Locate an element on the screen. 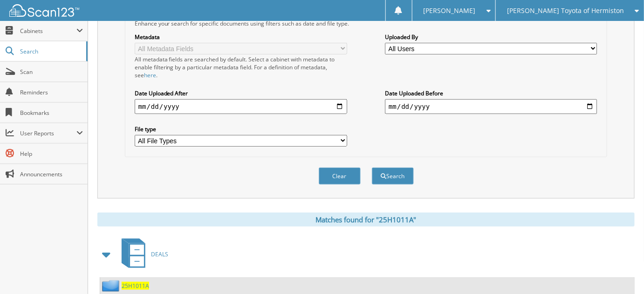 The image size is (644, 294). input: end is located at coordinates (491, 107).